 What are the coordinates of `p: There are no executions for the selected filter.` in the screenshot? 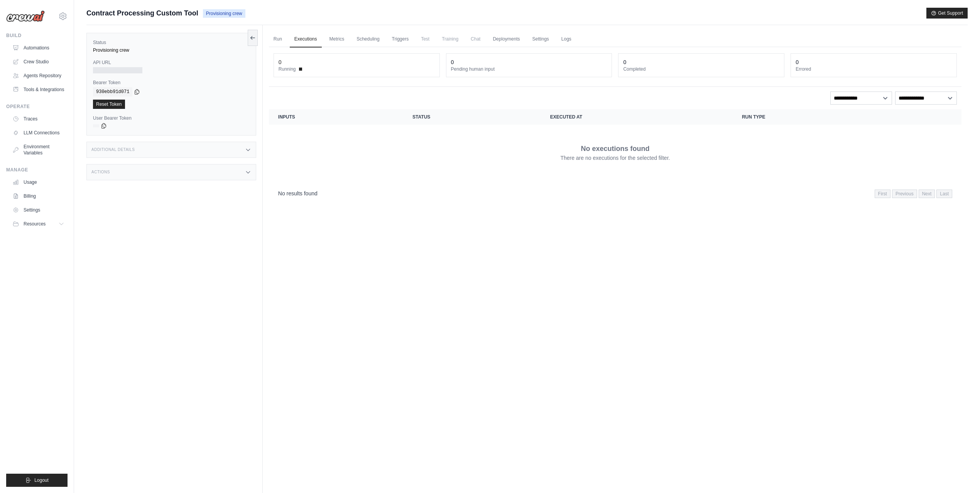 It's located at (615, 158).